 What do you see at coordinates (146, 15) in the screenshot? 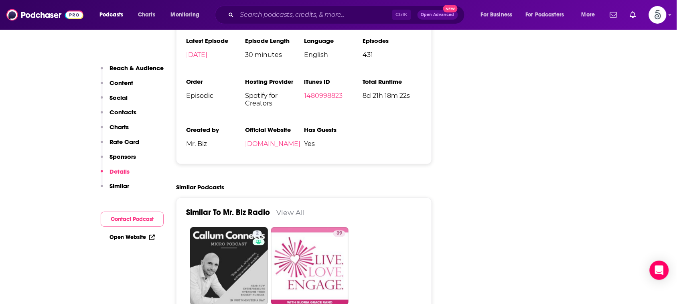
I see `span: Charts` at bounding box center [146, 15].